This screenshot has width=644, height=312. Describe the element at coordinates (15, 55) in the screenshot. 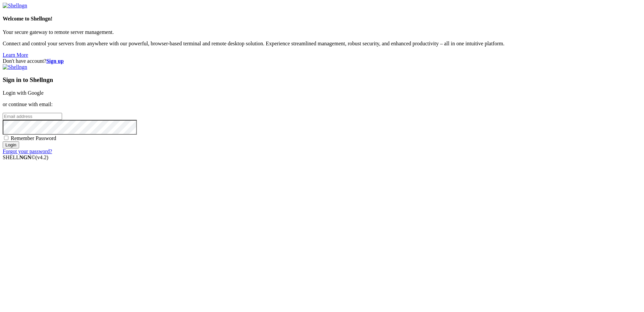

I see `a: Learn More` at that location.